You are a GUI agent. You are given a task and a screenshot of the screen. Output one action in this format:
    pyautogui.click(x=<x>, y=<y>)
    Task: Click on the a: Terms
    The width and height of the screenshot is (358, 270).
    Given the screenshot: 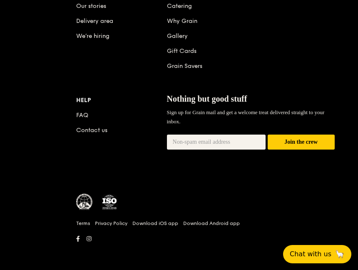 What is the action you would take?
    pyautogui.click(x=83, y=223)
    